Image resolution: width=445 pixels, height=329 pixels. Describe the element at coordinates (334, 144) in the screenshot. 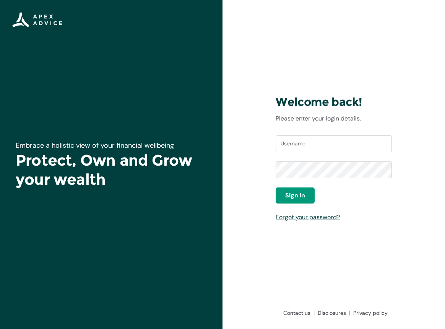

I see `input: Username` at that location.